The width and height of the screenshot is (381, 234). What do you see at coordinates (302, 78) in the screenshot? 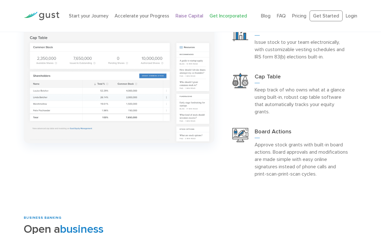
I see `h3: Cap Table` at bounding box center [302, 78].